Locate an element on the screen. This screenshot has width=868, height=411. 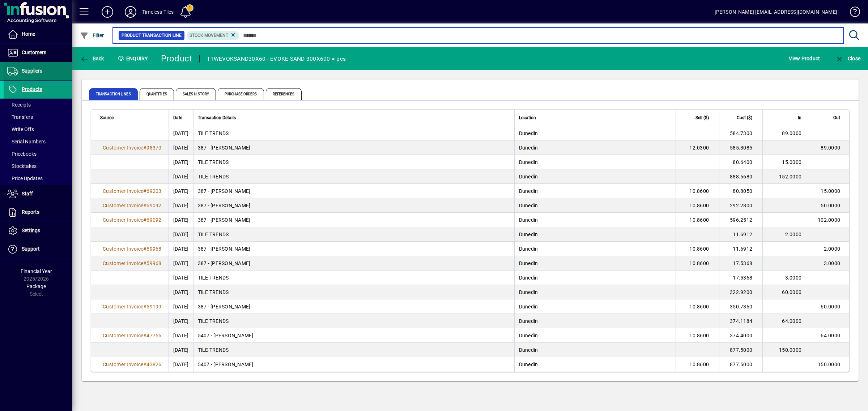
td: 12.0300 is located at coordinates (697, 148).